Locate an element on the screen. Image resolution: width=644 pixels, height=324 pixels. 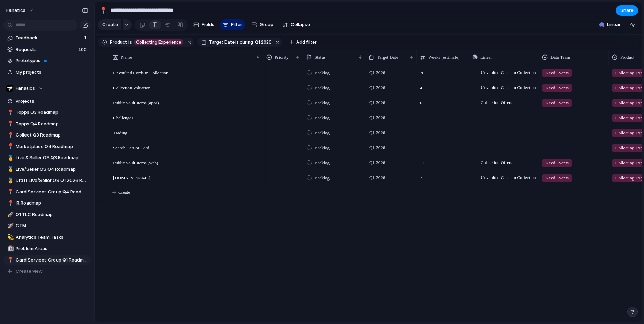
button: is is located at coordinates (130, 43).